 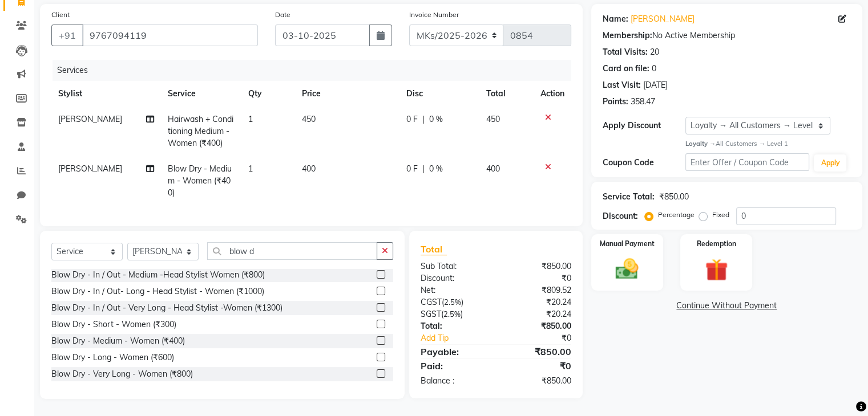 I want to click on div: 358.47, so click(x=643, y=101).